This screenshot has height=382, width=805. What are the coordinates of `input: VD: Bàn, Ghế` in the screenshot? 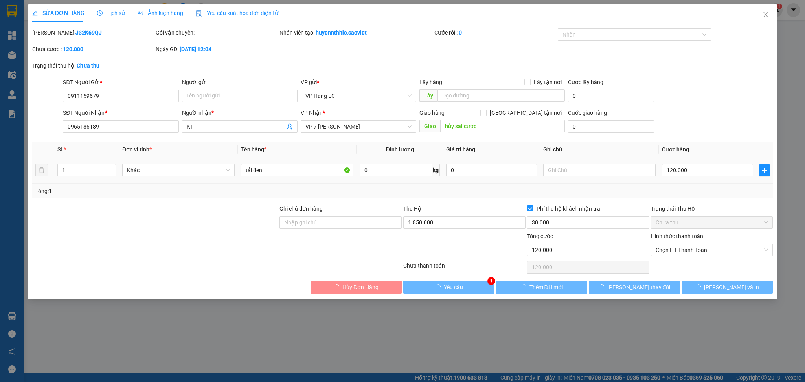 It's located at (297, 170).